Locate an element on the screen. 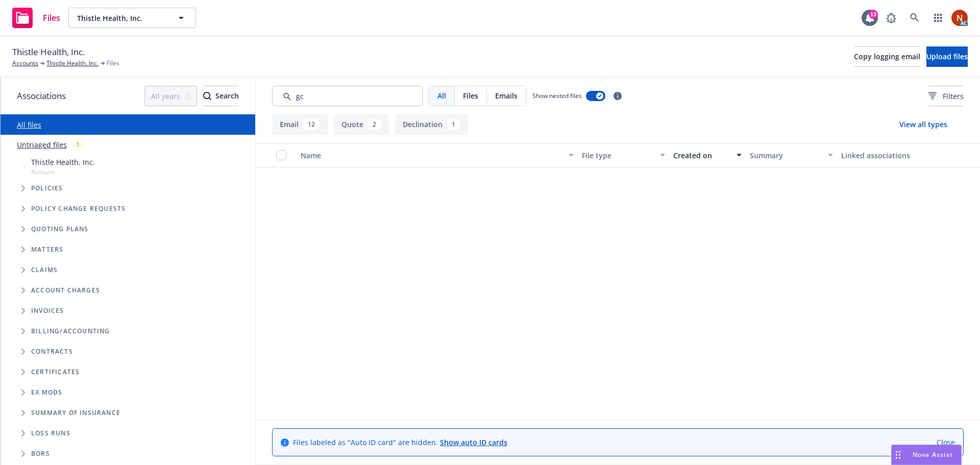 The width and height of the screenshot is (980, 465). button: Quote is located at coordinates (362, 125).